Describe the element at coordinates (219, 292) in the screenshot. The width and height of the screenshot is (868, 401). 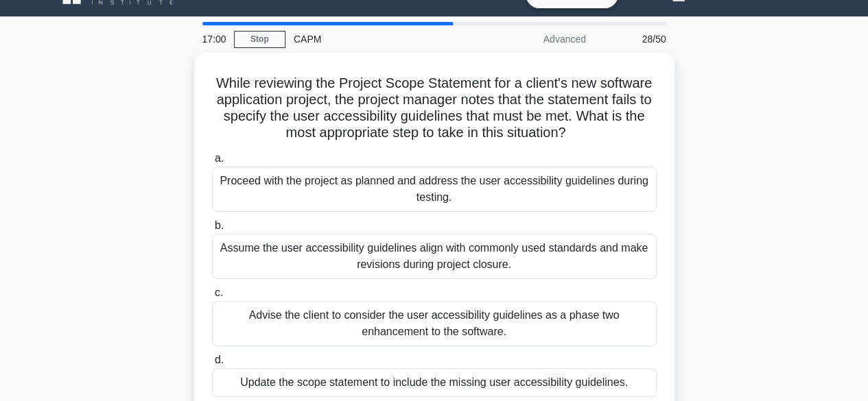
I see `span: c.` at that location.